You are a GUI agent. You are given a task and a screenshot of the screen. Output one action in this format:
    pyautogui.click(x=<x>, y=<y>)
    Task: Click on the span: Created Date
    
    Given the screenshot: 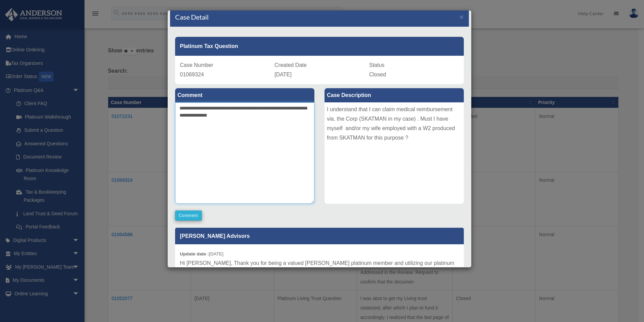 What is the action you would take?
    pyautogui.click(x=290, y=65)
    